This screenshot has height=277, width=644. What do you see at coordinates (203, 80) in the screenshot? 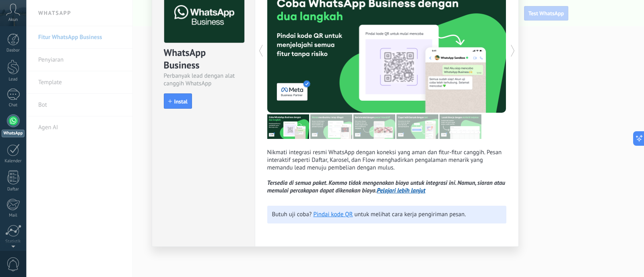
I see `div: Perbanyak lead dengan alat canggih WhatsApp` at bounding box center [203, 80].